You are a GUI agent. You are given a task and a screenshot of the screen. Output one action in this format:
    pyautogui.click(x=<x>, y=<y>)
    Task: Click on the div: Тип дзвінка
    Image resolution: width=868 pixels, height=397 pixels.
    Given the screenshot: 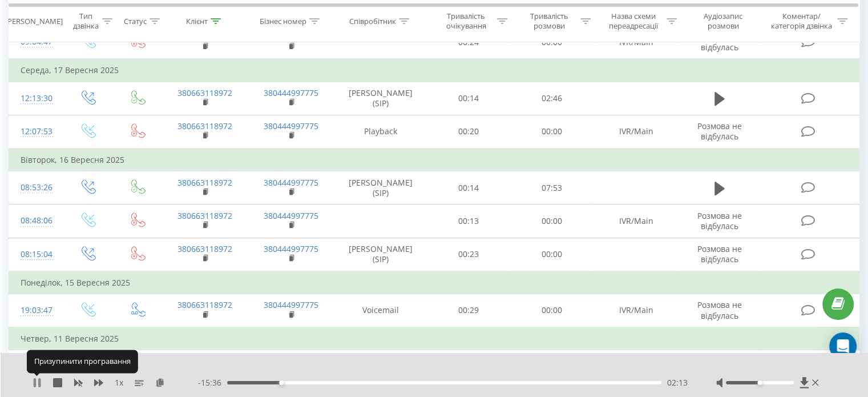 What is the action you would take?
    pyautogui.click(x=85, y=22)
    